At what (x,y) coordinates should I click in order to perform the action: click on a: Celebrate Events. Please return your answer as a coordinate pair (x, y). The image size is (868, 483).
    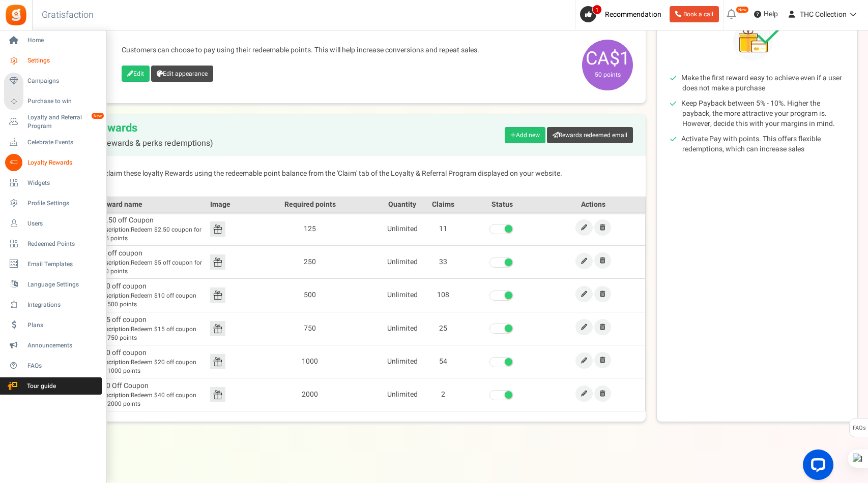
    Looking at the image, I should click on (53, 142).